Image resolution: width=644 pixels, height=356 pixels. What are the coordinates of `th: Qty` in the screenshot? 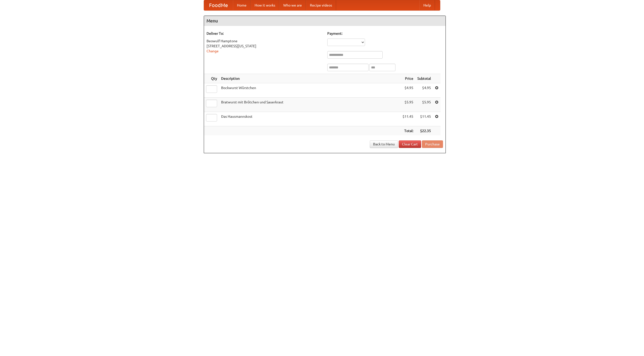 It's located at (212, 79).